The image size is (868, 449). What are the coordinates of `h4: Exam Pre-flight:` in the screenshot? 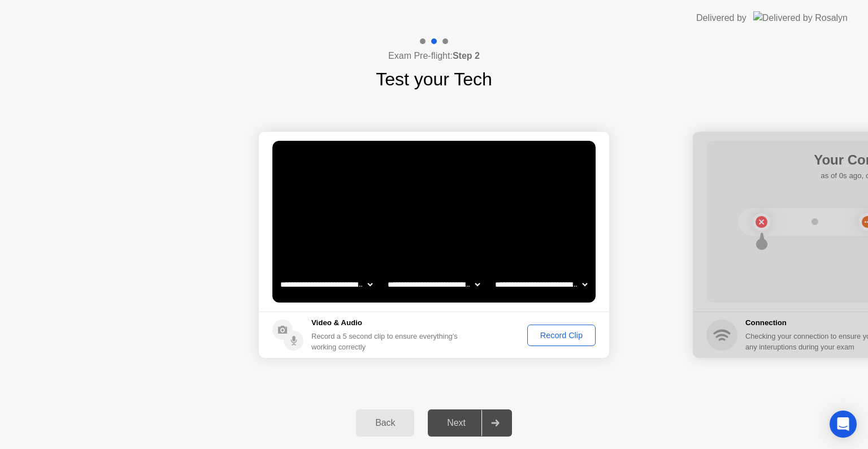 It's located at (434, 56).